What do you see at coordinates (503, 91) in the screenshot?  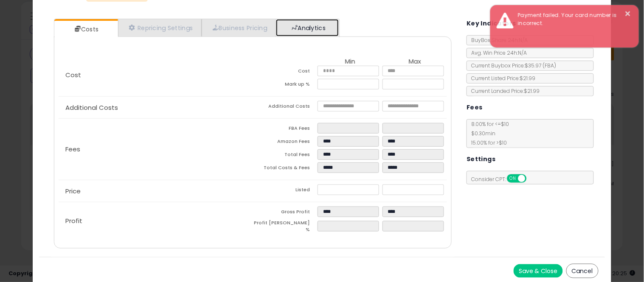 I see `span: Current Landed Price: $21.99` at bounding box center [503, 91].